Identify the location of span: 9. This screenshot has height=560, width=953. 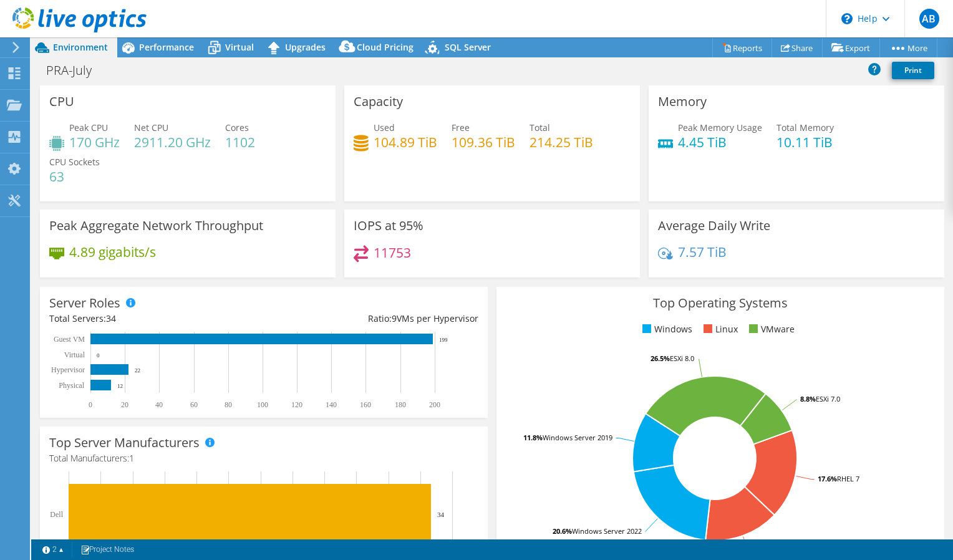
(394, 318).